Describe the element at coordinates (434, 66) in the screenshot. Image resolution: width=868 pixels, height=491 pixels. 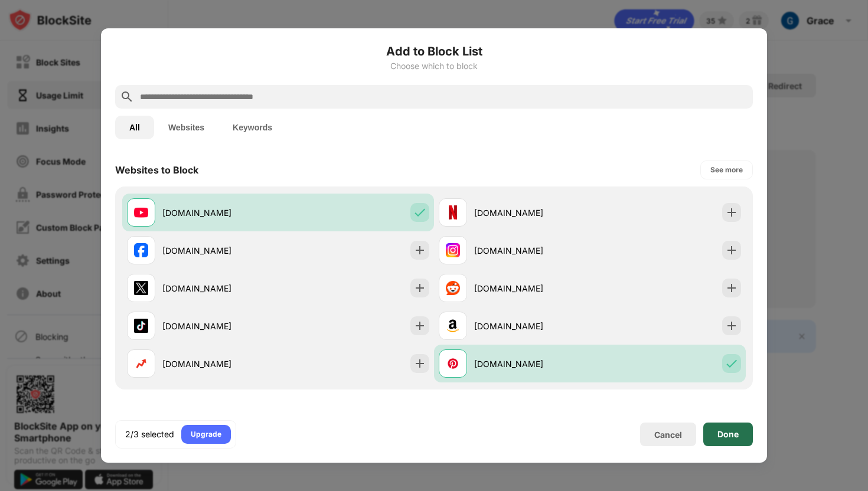
I see `div: Choose which to block` at that location.